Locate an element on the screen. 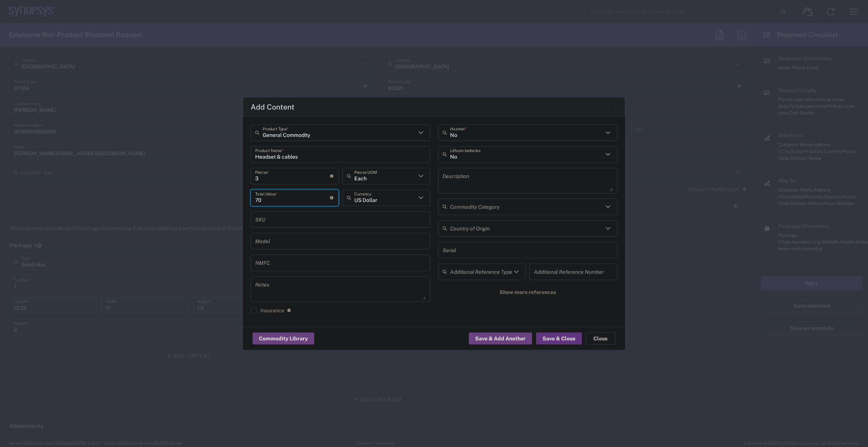 The height and width of the screenshot is (447, 868). h4: Add Content is located at coordinates (272, 107).